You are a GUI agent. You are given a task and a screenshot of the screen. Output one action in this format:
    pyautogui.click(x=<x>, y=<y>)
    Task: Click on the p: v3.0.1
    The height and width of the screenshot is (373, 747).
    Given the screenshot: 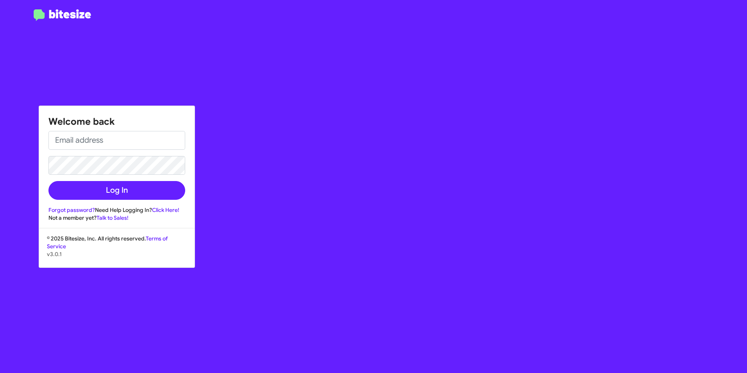 What is the action you would take?
    pyautogui.click(x=117, y=254)
    